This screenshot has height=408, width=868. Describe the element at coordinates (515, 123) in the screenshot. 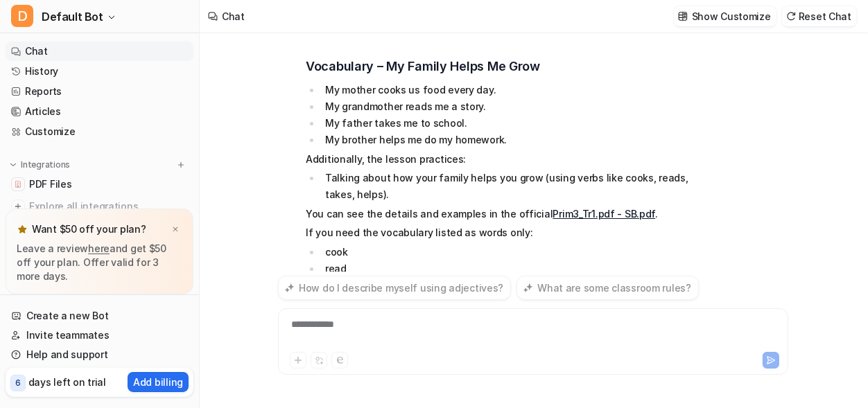

I see `li: My father takes me to school.` at that location.